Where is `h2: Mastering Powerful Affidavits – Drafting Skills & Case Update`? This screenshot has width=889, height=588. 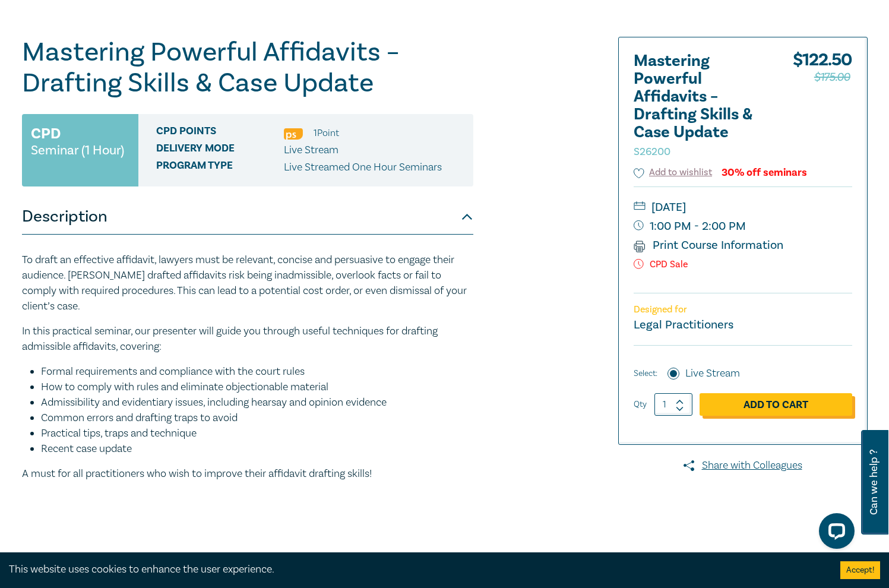 h2: Mastering Powerful Affidavits – Drafting Skills & Case Update is located at coordinates (699, 106).